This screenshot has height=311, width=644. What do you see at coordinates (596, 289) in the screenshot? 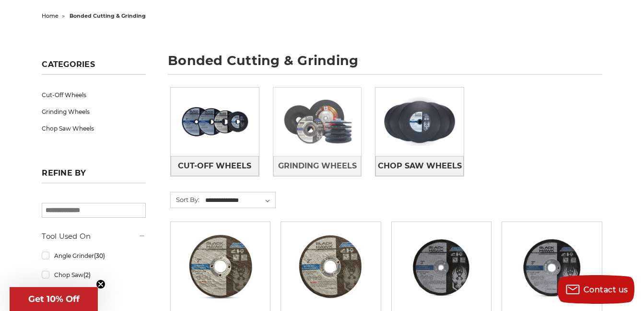
I see `button: Contact us` at bounding box center [596, 289].